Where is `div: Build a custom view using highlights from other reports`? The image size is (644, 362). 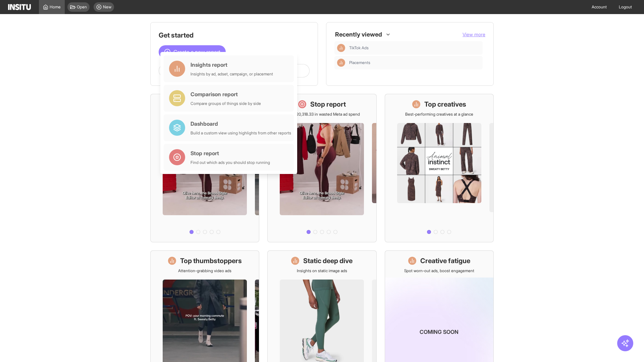
div: Build a custom view using highlights from other reports is located at coordinates (241, 133).